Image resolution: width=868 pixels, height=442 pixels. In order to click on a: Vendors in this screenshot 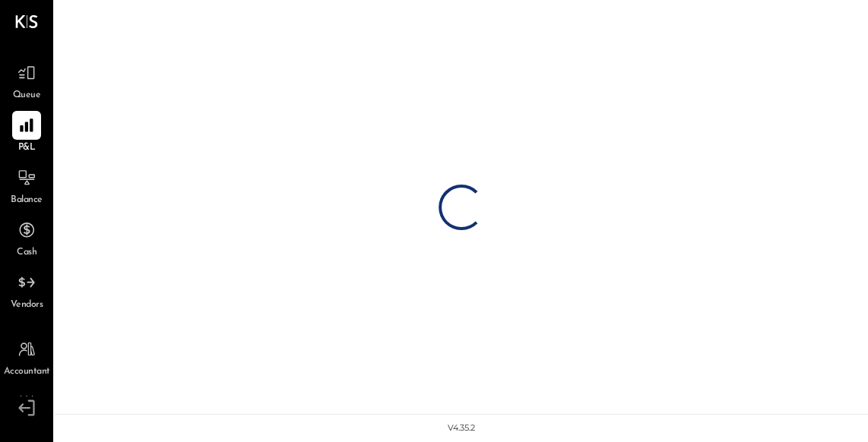, I will do `click(27, 290)`.